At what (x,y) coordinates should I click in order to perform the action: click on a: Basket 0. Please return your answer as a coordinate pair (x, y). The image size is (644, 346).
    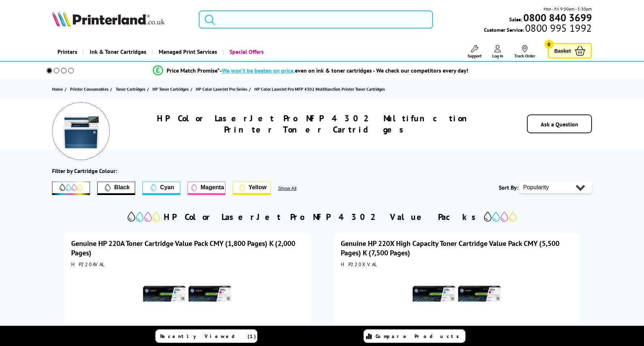
    Looking at the image, I should click on (570, 50).